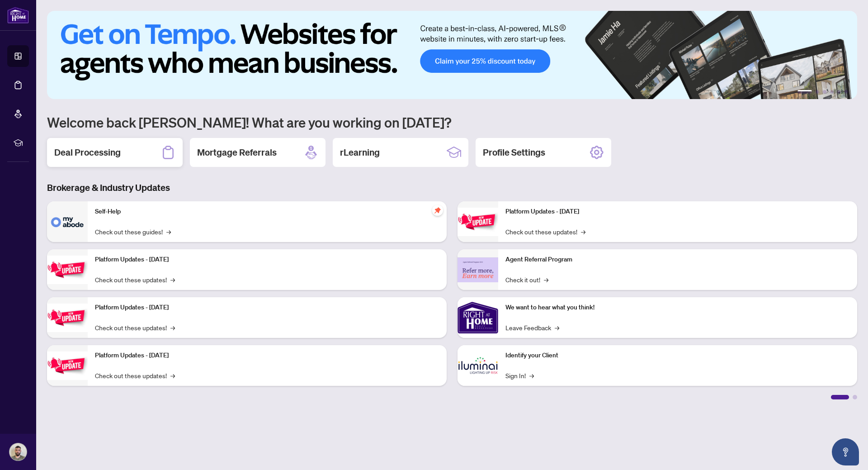 The image size is (868, 470). What do you see at coordinates (132, 231) in the screenshot?
I see `a: Check out these guides!→` at bounding box center [132, 231].